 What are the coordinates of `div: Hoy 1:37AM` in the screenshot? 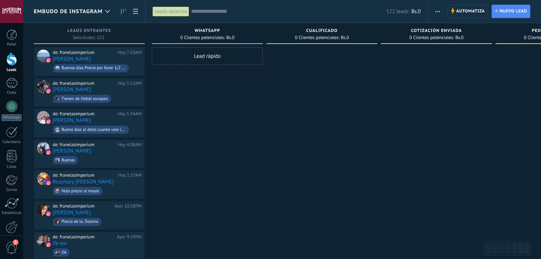 It's located at (130, 176).